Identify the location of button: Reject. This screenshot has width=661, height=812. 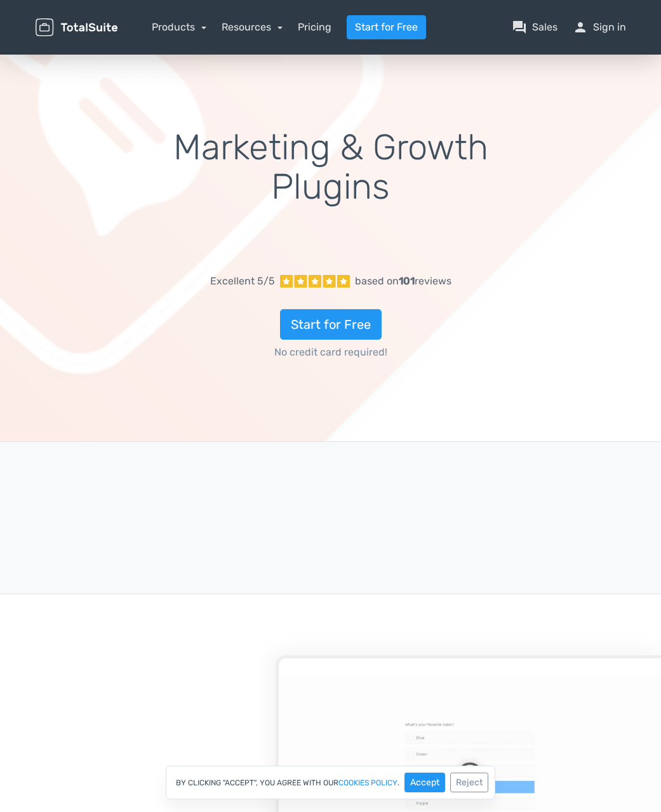
(470, 783).